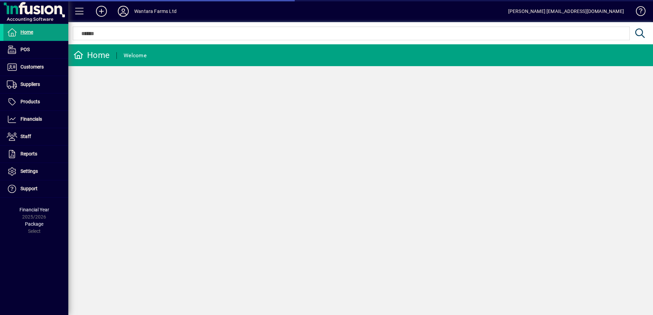  What do you see at coordinates (36, 85) in the screenshot?
I see `a: Suppliers` at bounding box center [36, 85].